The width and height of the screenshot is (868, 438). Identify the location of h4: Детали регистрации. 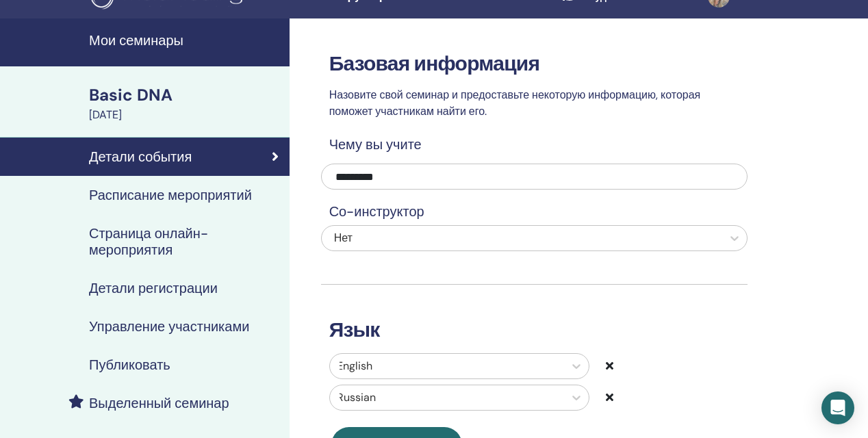
(153, 288).